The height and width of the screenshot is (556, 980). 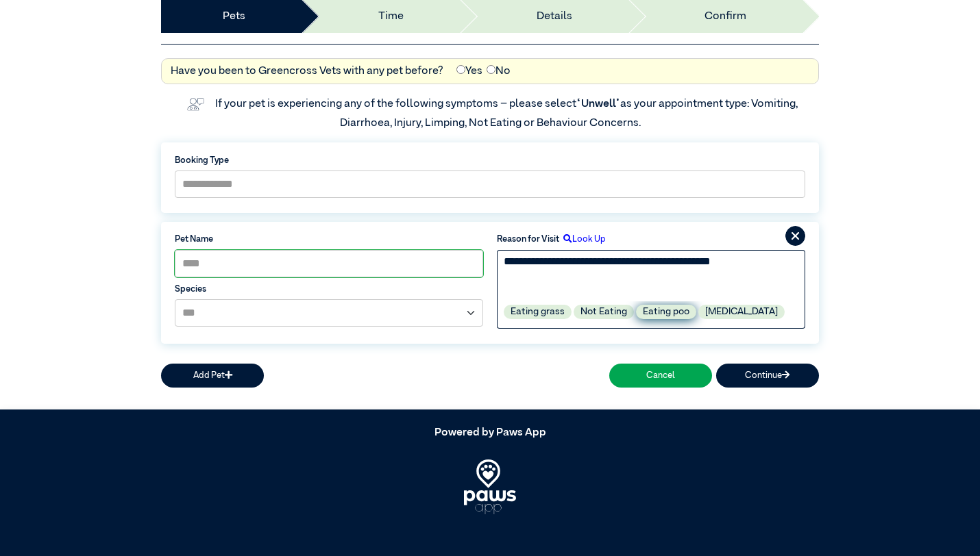 What do you see at coordinates (195, 104) in the screenshot?
I see `img: vet` at bounding box center [195, 104].